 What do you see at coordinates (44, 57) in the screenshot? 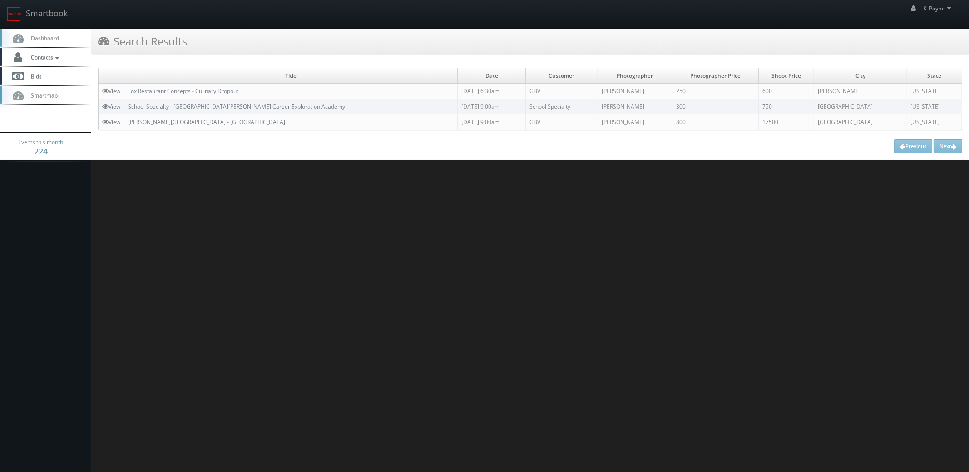
I see `span: Contacts` at bounding box center [44, 57].